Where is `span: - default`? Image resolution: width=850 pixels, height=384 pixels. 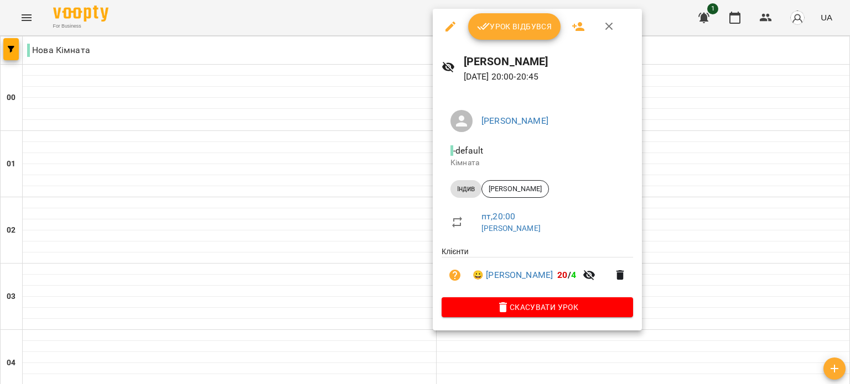
span: - default is located at coordinates (467, 150).